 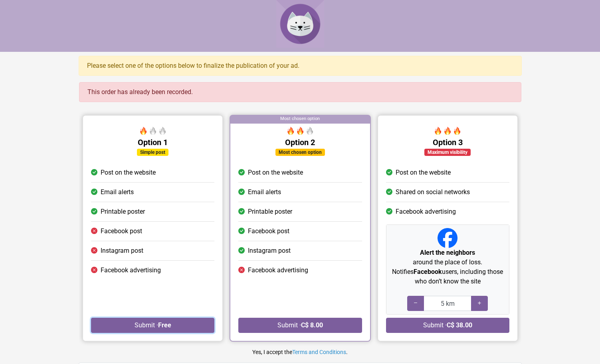 What do you see at coordinates (300, 325) in the screenshot?
I see `button: Submit ·C$ 8.00` at bounding box center [300, 325].